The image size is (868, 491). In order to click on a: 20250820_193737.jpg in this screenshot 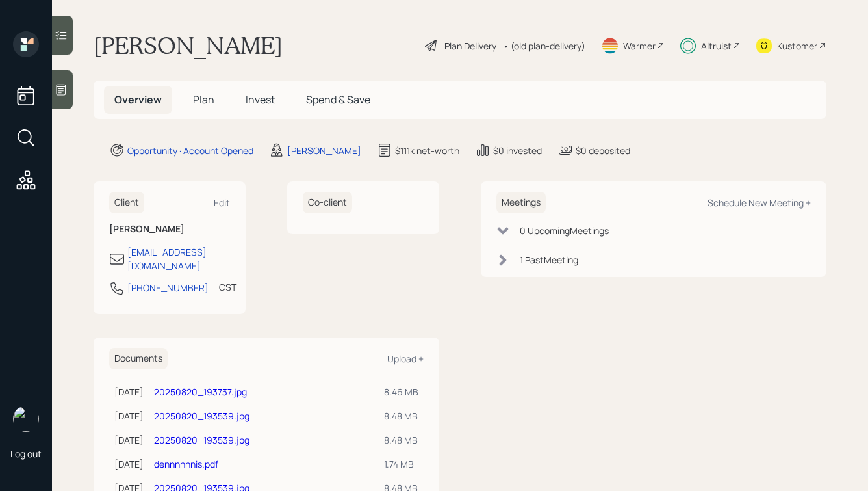, I will do `click(200, 391)`.